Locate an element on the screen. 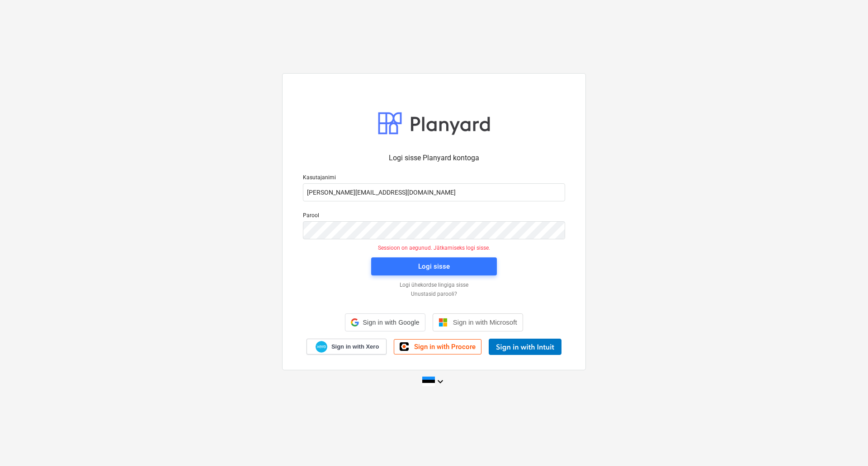 This screenshot has height=466, width=868. span: Sign in with Procore is located at coordinates (445, 347).